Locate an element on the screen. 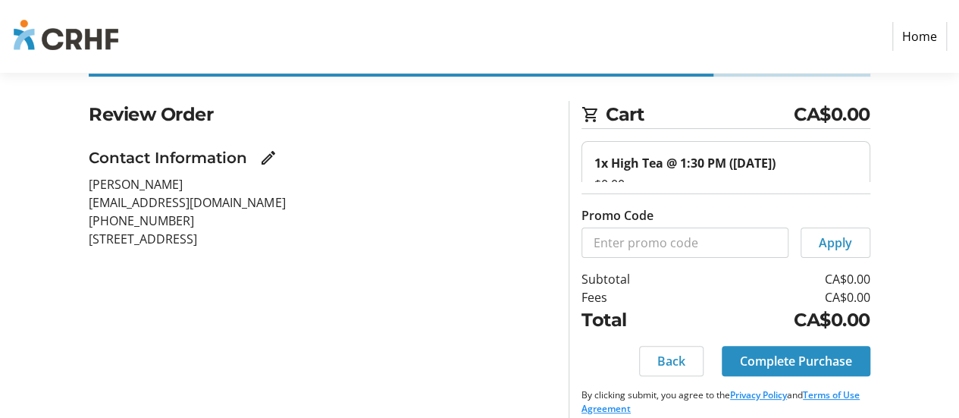 This screenshot has width=959, height=418. button: Edit Contact Information is located at coordinates (268, 158).